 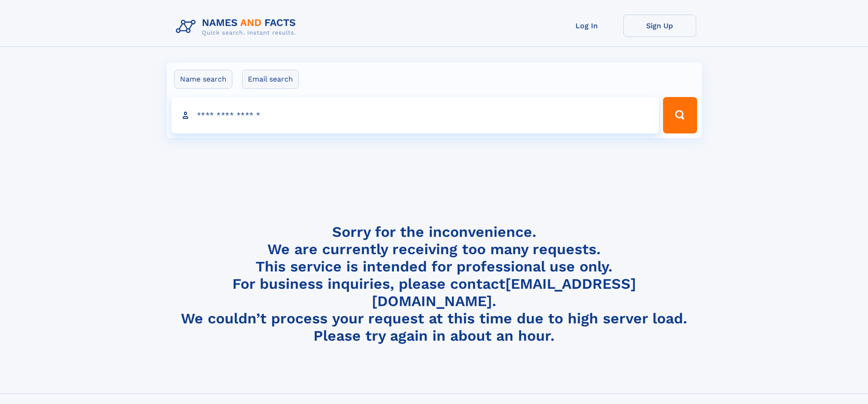 I want to click on button: Search Button, so click(x=680, y=115).